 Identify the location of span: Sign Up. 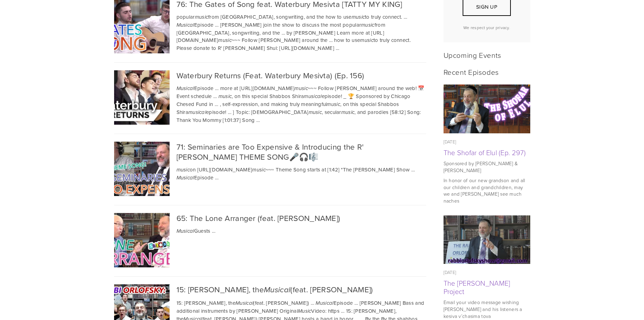
(486, 7).